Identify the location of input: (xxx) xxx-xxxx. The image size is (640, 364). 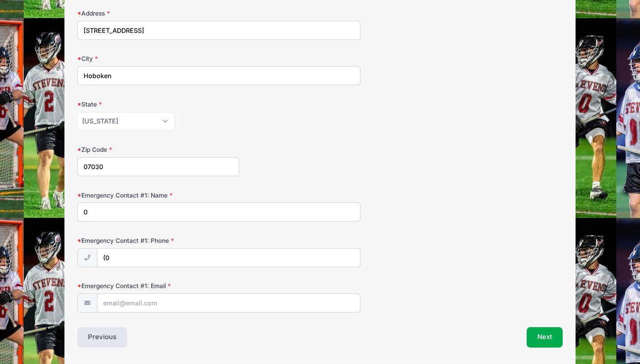
(228, 258).